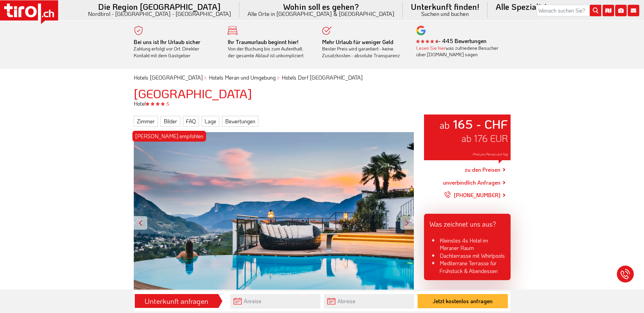  Describe the element at coordinates (369, 302) in the screenshot. I see `input: Abreise` at that location.